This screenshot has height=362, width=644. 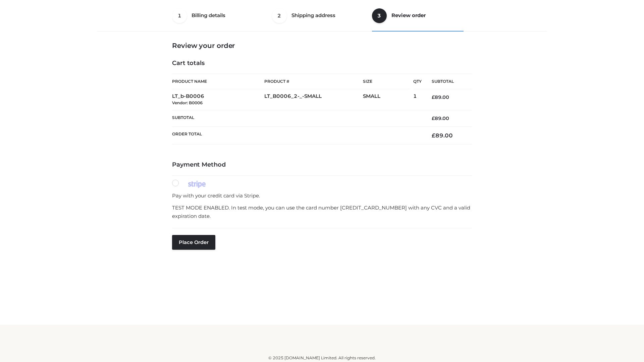 What do you see at coordinates (388, 100) in the screenshot?
I see `td: SMALL` at bounding box center [388, 100].